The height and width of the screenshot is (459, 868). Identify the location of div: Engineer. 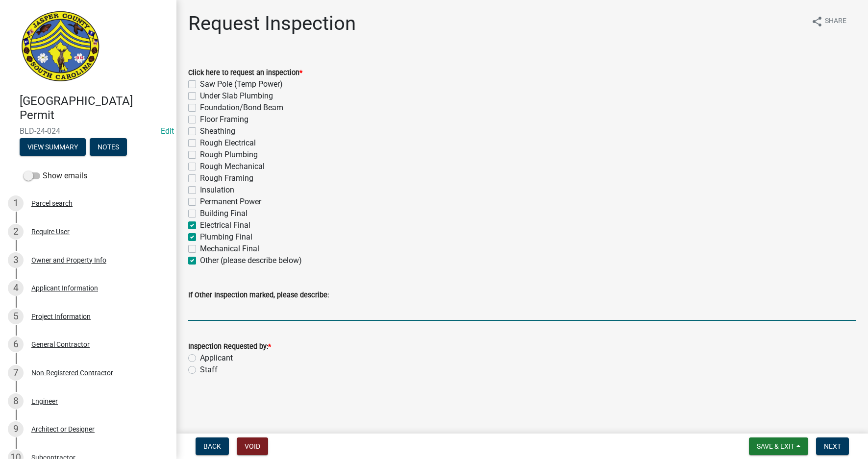
(44, 401).